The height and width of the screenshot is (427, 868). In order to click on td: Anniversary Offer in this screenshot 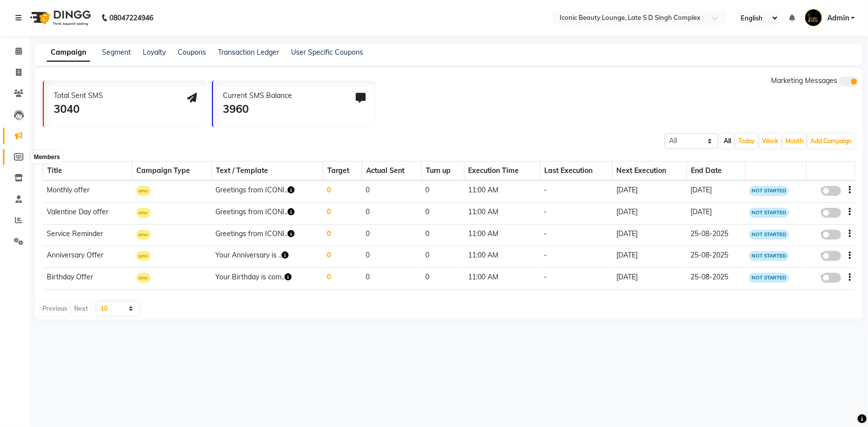, I will do `click(88, 257)`.